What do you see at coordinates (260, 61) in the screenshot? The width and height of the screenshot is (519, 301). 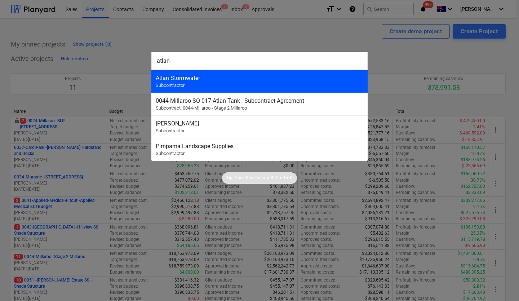 I see `input: Search for projects, articles, contracts, Claims, subcontractors...` at bounding box center [260, 61].